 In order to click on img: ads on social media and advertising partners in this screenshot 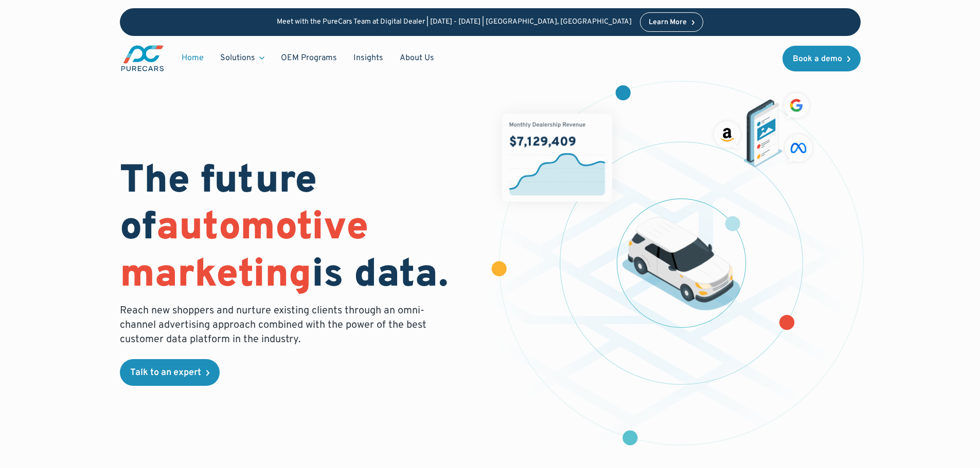, I will do `click(763, 128)`.